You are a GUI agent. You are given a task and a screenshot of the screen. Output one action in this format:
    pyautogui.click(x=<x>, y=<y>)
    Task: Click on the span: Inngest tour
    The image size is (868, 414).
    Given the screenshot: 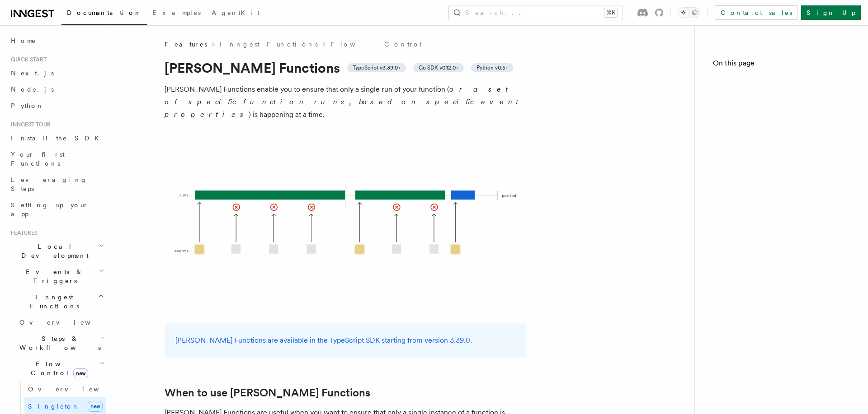 What is the action you would take?
    pyautogui.click(x=29, y=124)
    